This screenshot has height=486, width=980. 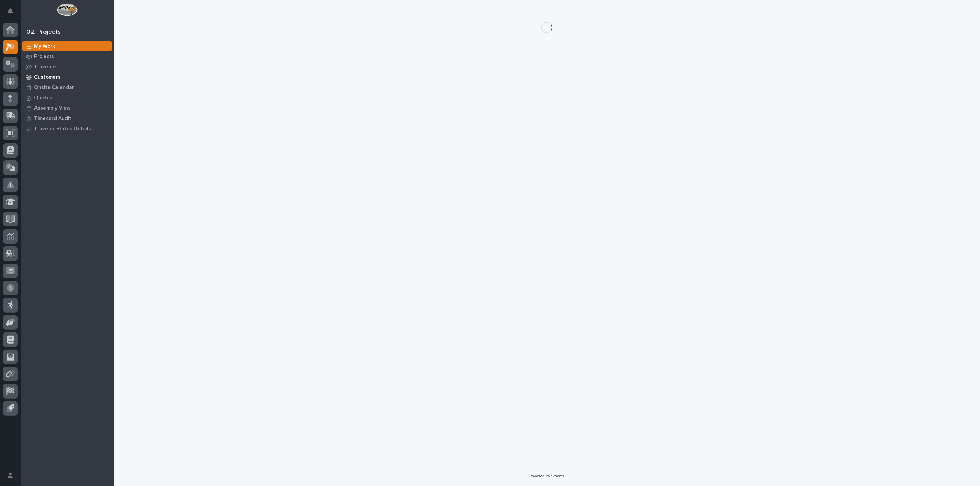 I want to click on a: Projects, so click(x=67, y=57).